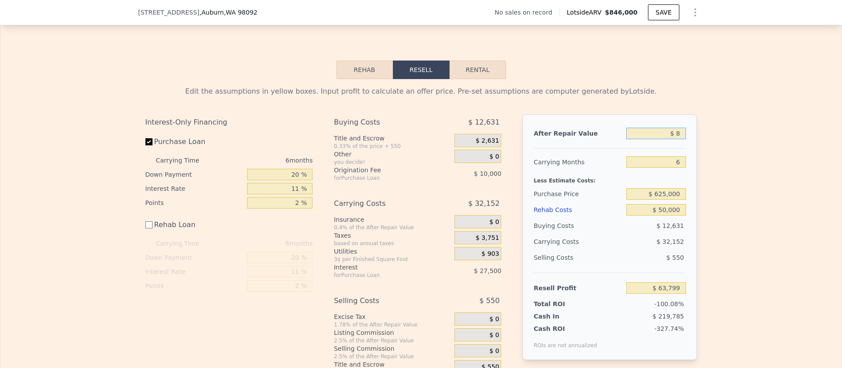  Describe the element at coordinates (392, 333) in the screenshot. I see `div: Listing Commission` at that location.